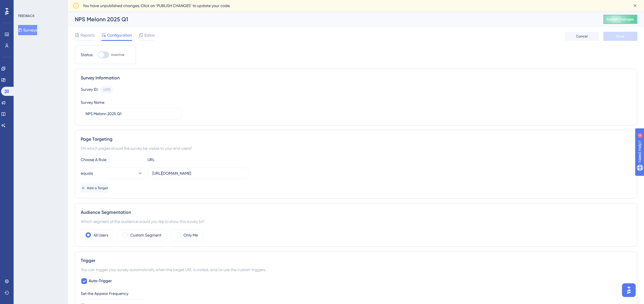 Image resolution: width=644 pixels, height=304 pixels. What do you see at coordinates (9, 9) in the screenshot?
I see `button: Open AI Assistant Launcher` at bounding box center [9, 9].